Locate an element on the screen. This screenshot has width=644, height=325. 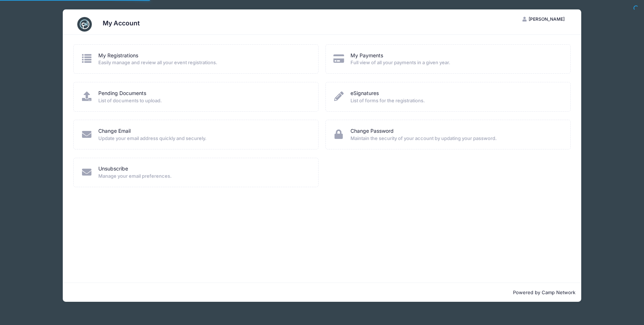
img: CampNetwork is located at coordinates (85, 25).